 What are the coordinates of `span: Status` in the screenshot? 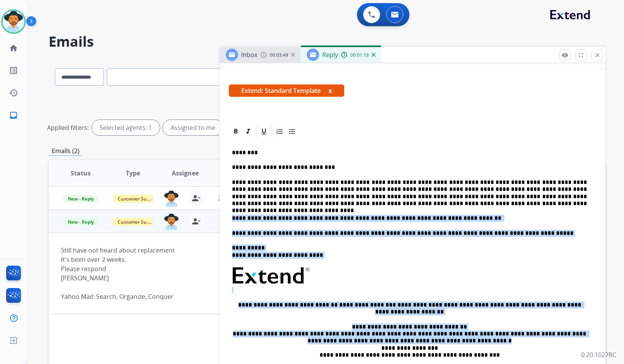 It's located at (81, 173).